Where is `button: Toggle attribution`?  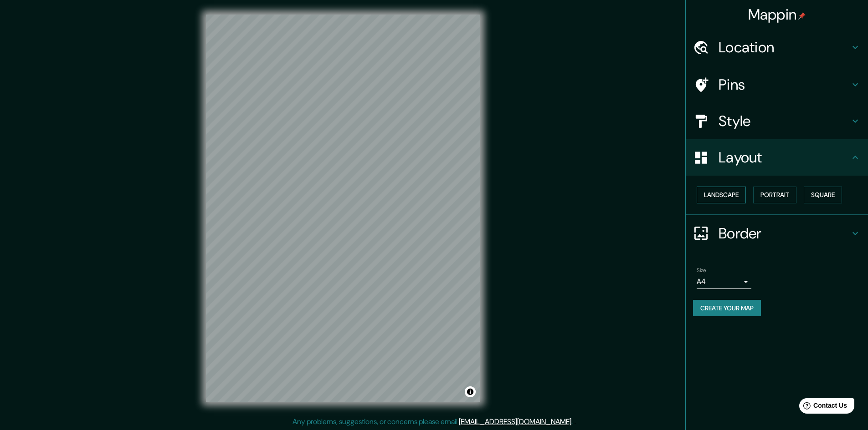
button: Toggle attribution is located at coordinates (470, 392).